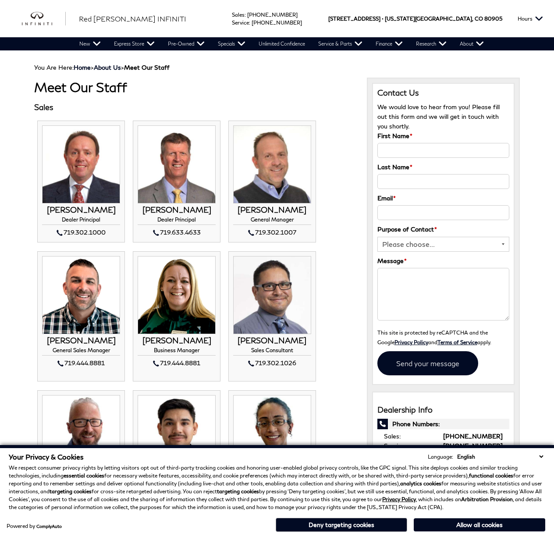  Describe the element at coordinates (395, 167) in the screenshot. I see `label: Last Name` at that location.